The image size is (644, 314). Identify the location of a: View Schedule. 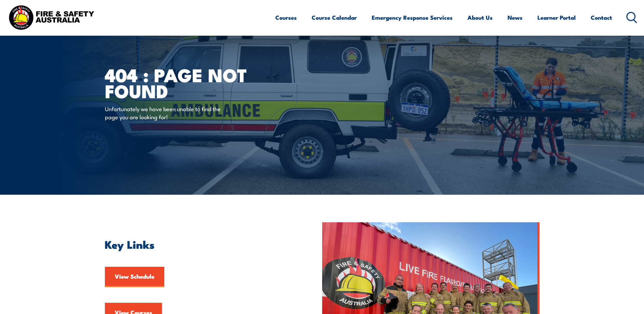
(134, 277).